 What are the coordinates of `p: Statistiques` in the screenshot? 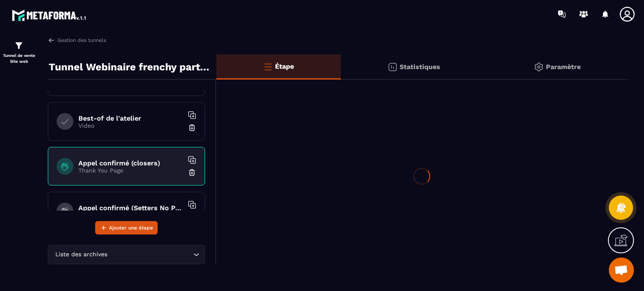 It's located at (420, 67).